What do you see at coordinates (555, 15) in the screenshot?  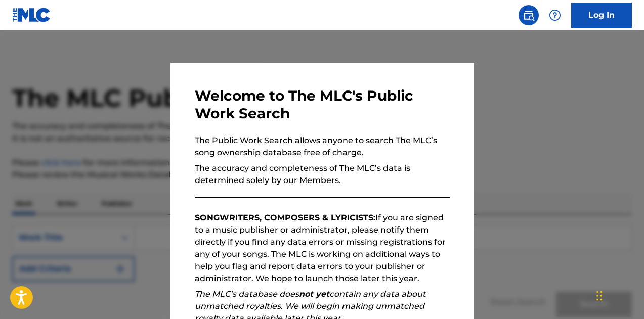 I see `div: Help` at bounding box center [555, 15].